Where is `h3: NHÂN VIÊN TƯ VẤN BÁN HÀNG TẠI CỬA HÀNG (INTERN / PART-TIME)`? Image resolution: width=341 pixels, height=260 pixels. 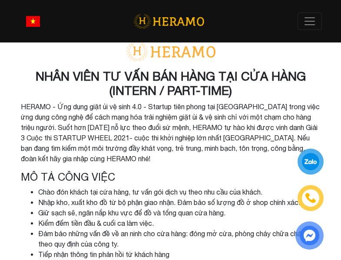 h3: NHÂN VIÊN TƯ VẤN BÁN HÀNG TẠI CỬA HÀNG (INTERN / PART-TIME) is located at coordinates (171, 83).